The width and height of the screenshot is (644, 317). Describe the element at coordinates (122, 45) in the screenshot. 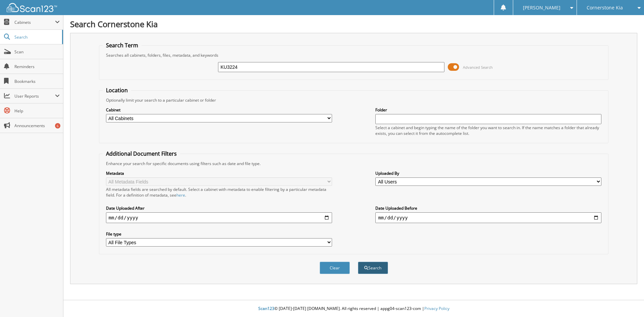

I see `legend: Search Term` at that location.